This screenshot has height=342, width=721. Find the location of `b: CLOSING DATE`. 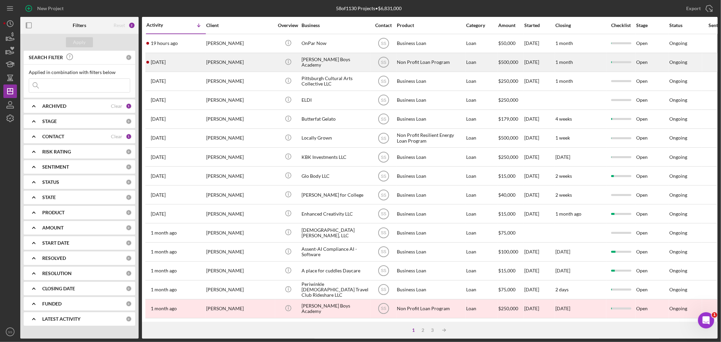

b: CLOSING DATE is located at coordinates (58, 289).